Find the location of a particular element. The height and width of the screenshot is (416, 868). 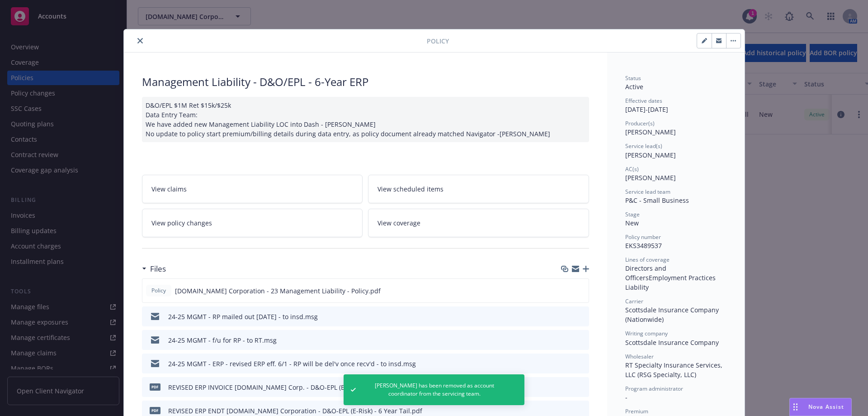

div: 24-25 MGMT - f/u for RP - to RT.msg is located at coordinates (223, 340).